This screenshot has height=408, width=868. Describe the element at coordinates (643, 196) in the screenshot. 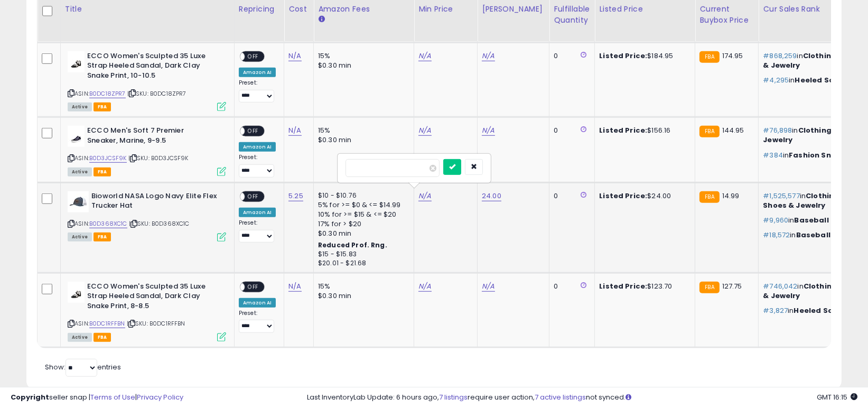

I see `div: $24.00` at that location.